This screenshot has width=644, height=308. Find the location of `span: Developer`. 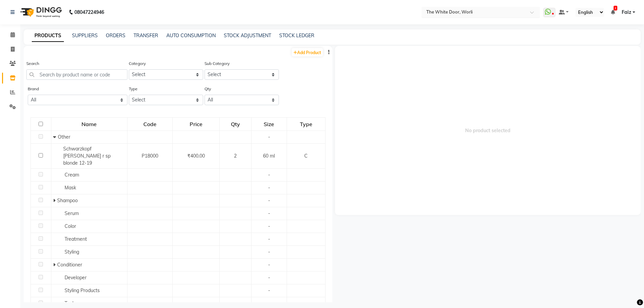

span: Developer is located at coordinates (75, 278).